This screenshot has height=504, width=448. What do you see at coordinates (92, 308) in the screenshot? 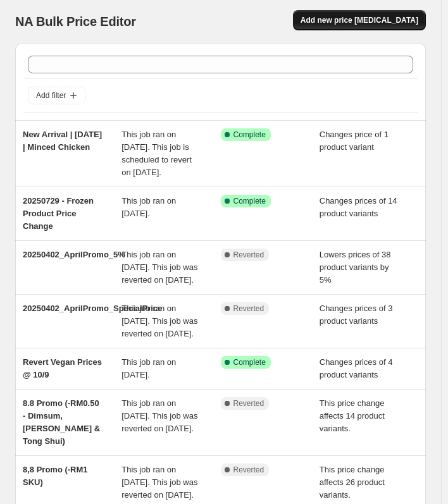
I see `span: 20250402_AprilPromo_SpecialPrice` at bounding box center [92, 308].